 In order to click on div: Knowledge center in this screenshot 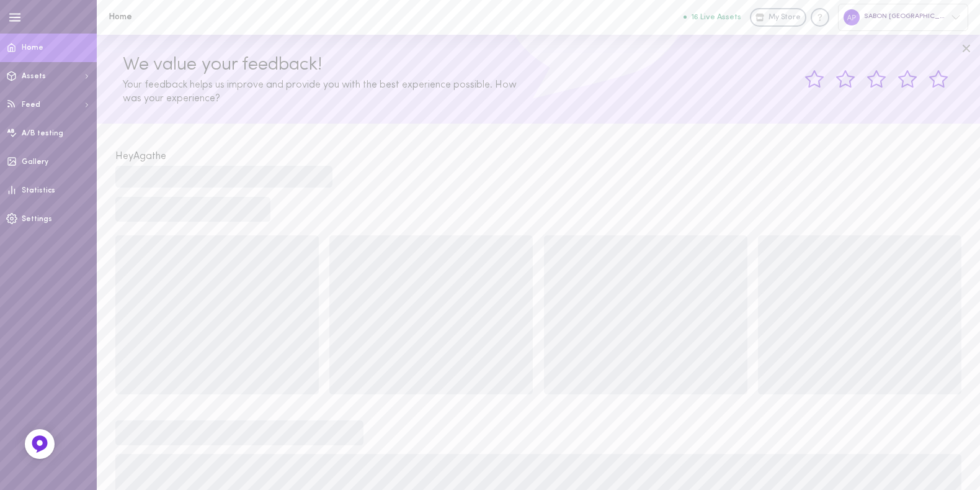, I will do `click(820, 18)`.